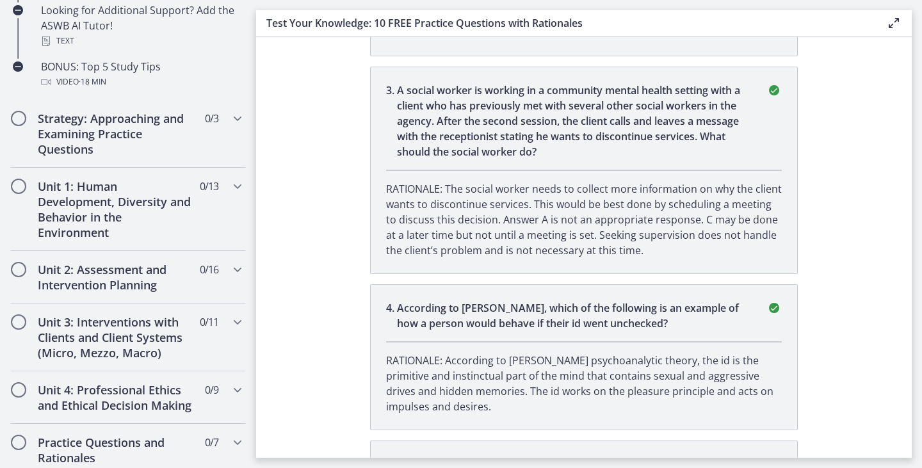 The image size is (922, 468). I want to click on span: 0 / 16, so click(209, 269).